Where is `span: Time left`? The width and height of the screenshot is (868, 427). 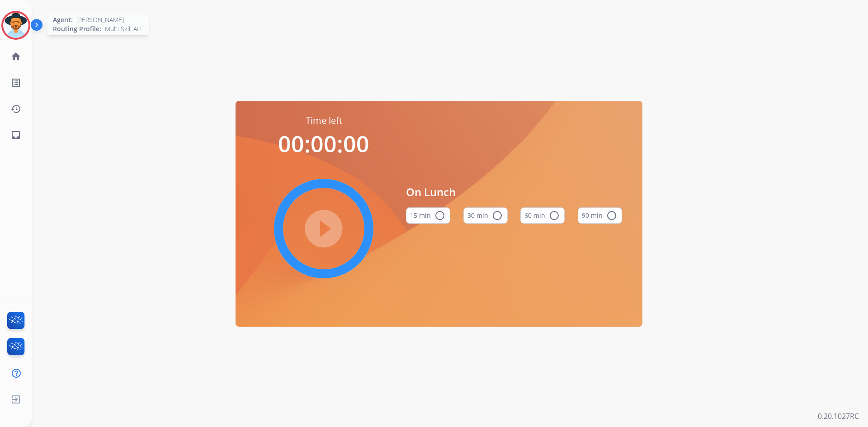 span: Time left is located at coordinates (323, 120).